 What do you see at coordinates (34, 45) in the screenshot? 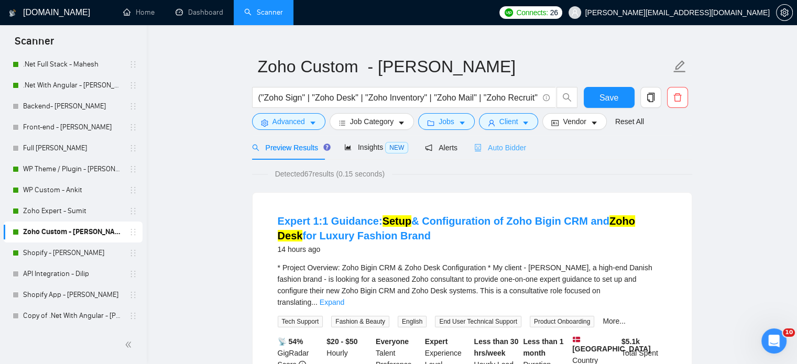
I see `span: Scanner` at bounding box center [34, 45].